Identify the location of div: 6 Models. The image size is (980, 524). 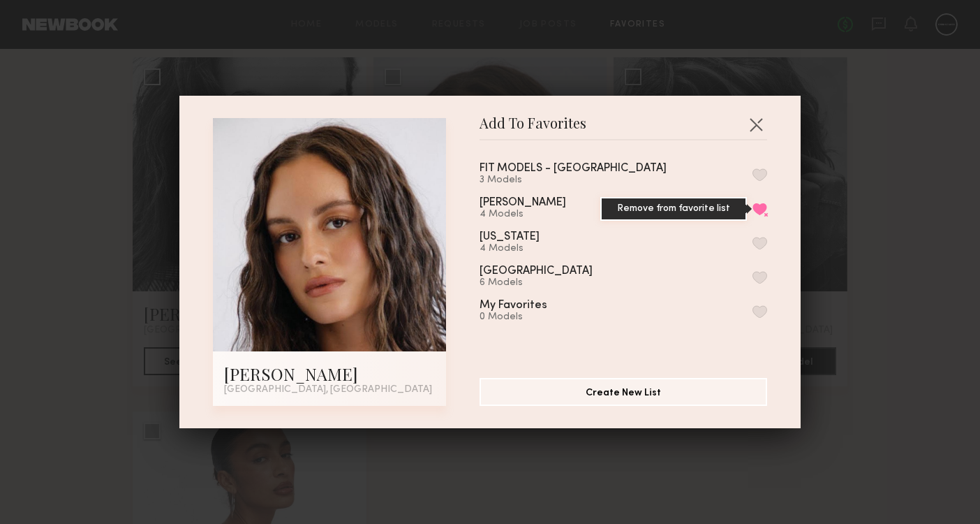
(553, 283).